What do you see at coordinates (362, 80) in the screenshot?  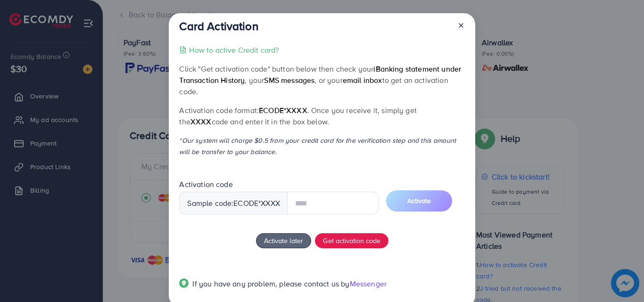 I see `span: email inbox` at bounding box center [362, 80].